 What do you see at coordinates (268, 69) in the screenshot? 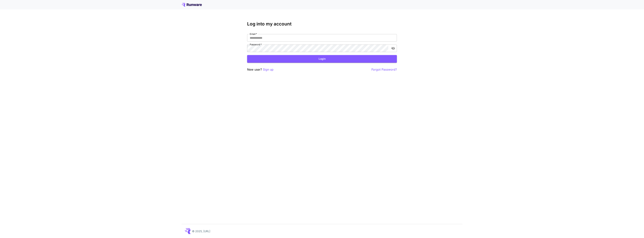
I see `button: Sign up` at bounding box center [268, 69].